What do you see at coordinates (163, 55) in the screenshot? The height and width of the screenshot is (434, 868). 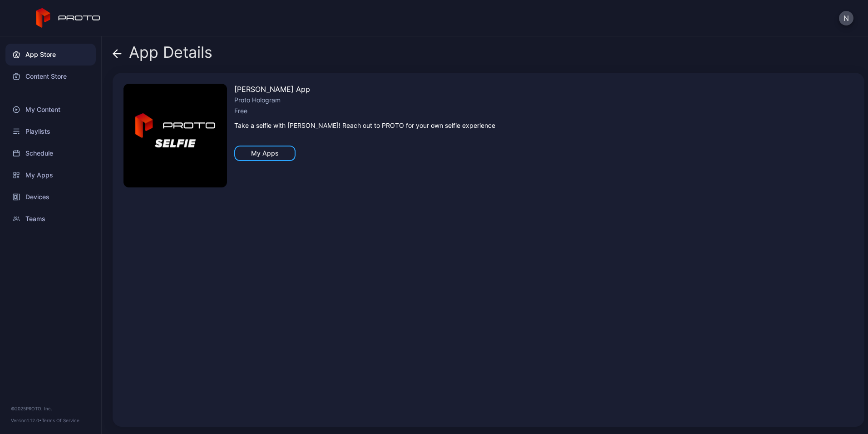 I see `div: App Details` at bounding box center [163, 55].